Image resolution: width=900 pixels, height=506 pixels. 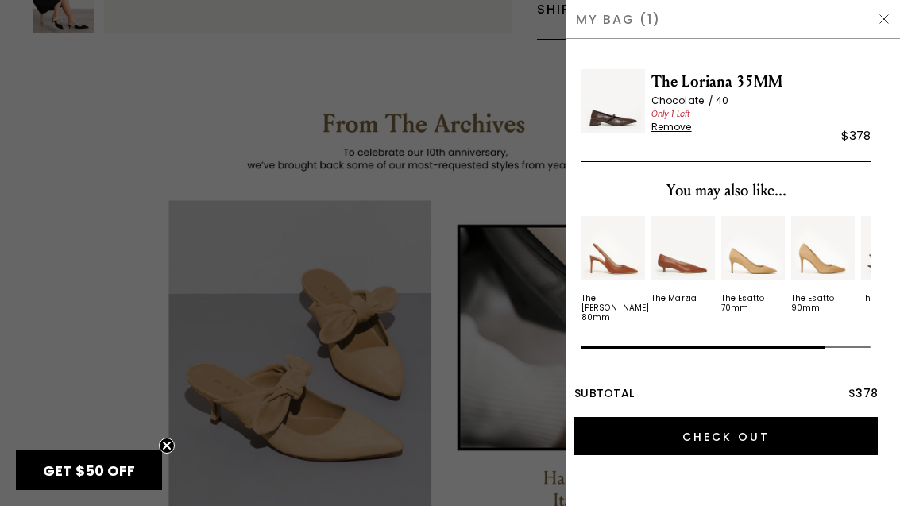 What do you see at coordinates (753, 265) in the screenshot?
I see `a: The Esatto 70mm` at bounding box center [753, 265].